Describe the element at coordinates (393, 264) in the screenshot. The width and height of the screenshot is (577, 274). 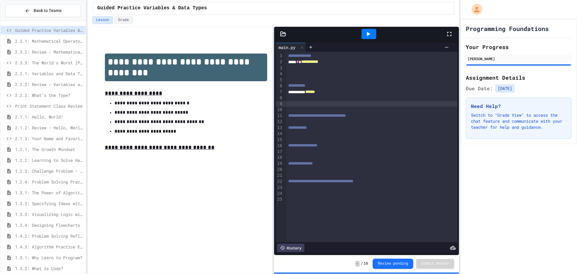
I see `button: Review pending` at that location.